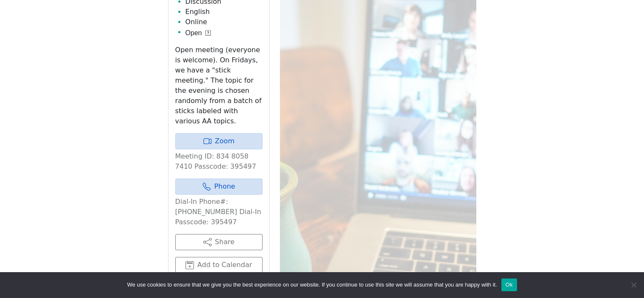 The width and height of the screenshot is (644, 298). What do you see at coordinates (219, 265) in the screenshot?
I see `button: Add to Calendar` at bounding box center [219, 265].